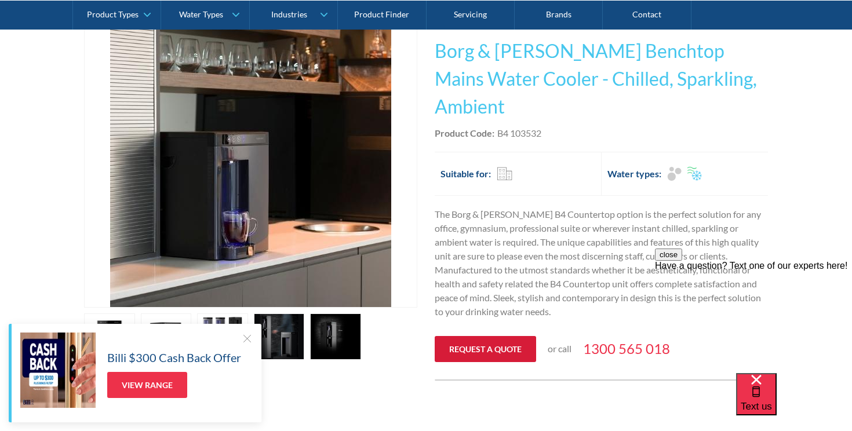  Describe the element at coordinates (112, 14) in the screenshot. I see `div: Product Types` at that location.